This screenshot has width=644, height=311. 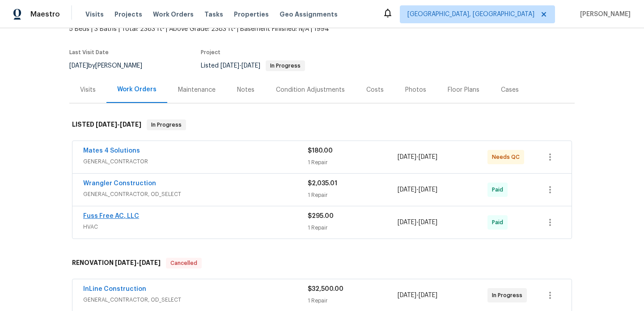 I want to click on a: InLine Construction, so click(x=114, y=290).